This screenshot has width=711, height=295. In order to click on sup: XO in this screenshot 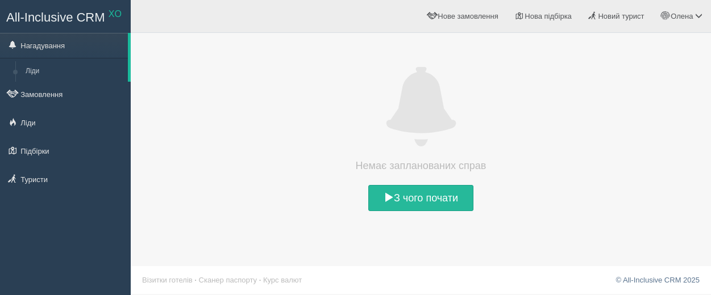, I will do `click(115, 14)`.